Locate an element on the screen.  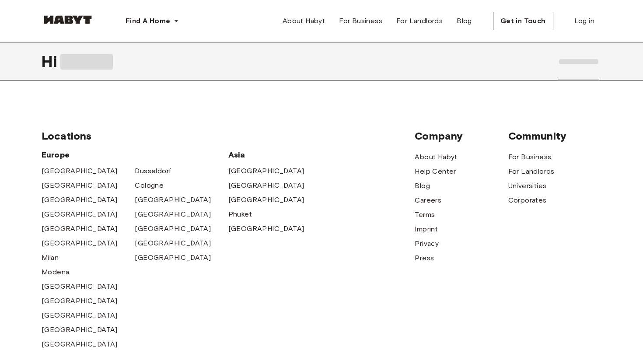
a: Milan is located at coordinates (50, 258).